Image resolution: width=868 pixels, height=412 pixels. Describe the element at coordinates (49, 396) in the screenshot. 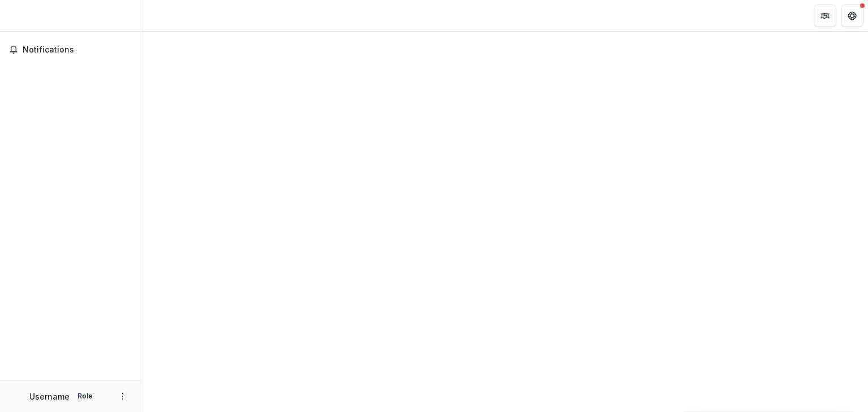

I see `p: Username` at that location.